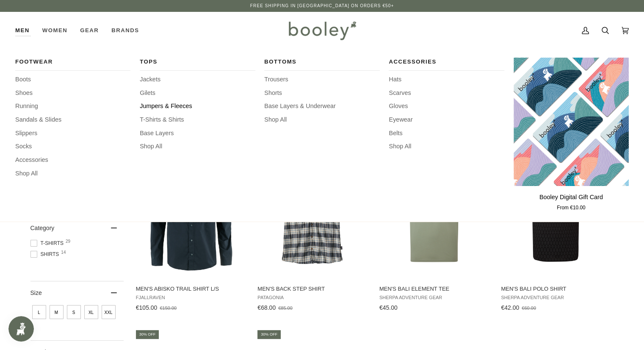  Describe the element at coordinates (125, 30) in the screenshot. I see `a: Brands` at that location.